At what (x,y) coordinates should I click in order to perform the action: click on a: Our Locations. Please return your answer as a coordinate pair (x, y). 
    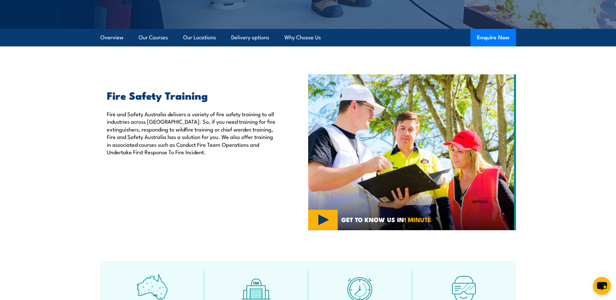
    Looking at the image, I should click on (199, 37).